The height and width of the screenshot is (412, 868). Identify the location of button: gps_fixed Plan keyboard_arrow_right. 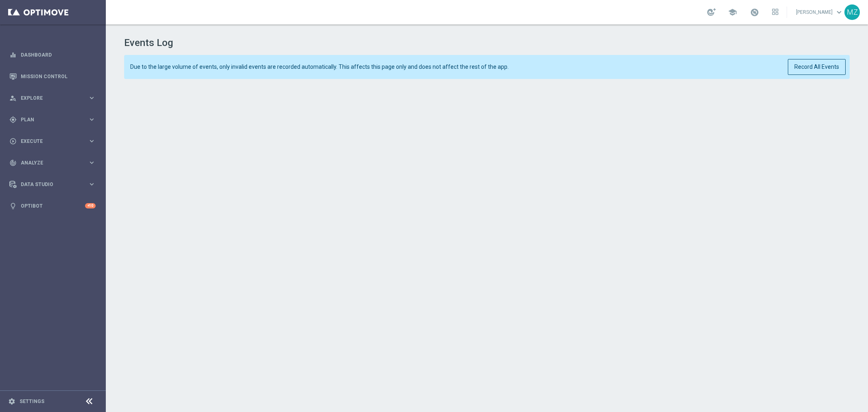
(53, 120).